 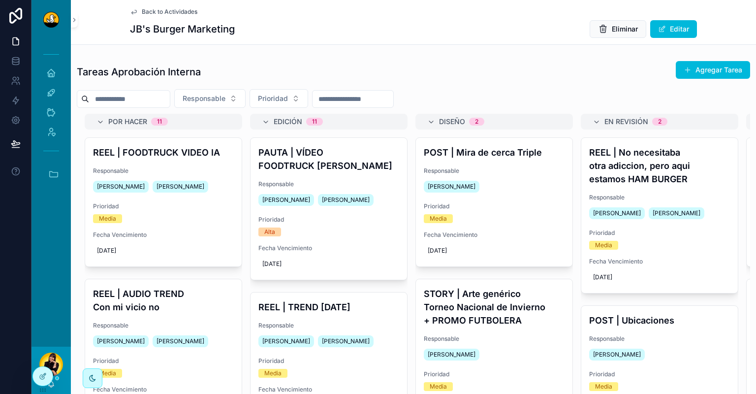 What do you see at coordinates (288, 122) in the screenshot?
I see `span: Edición` at bounding box center [288, 122].